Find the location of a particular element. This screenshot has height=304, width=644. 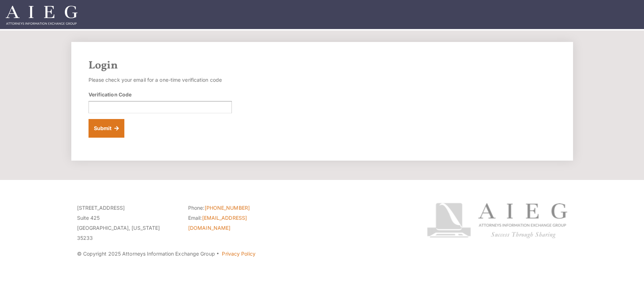

li: Email: is located at coordinates (238, 223).